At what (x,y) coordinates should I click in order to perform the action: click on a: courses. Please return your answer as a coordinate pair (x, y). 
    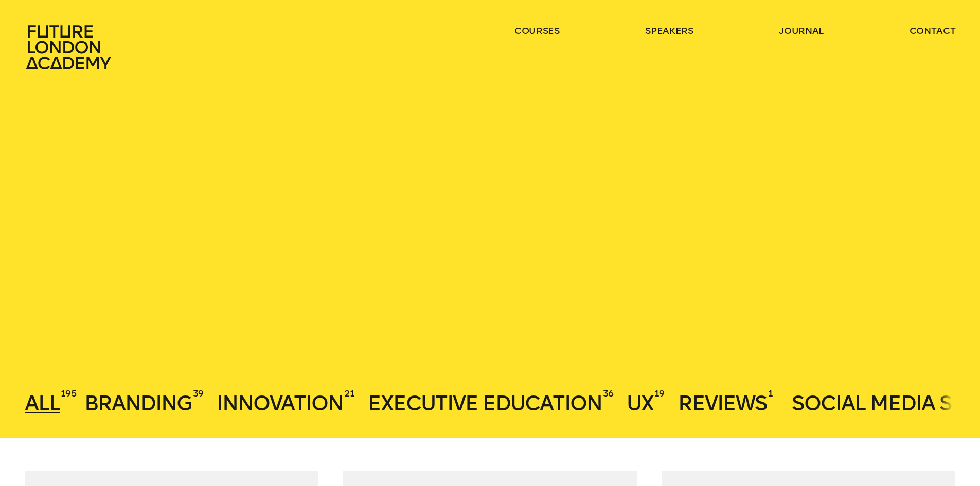
    Looking at the image, I should click on (537, 31).